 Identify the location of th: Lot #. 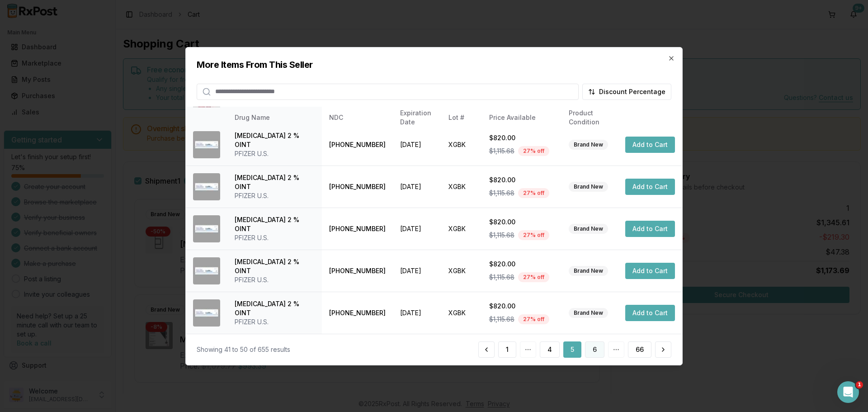
(462, 118).